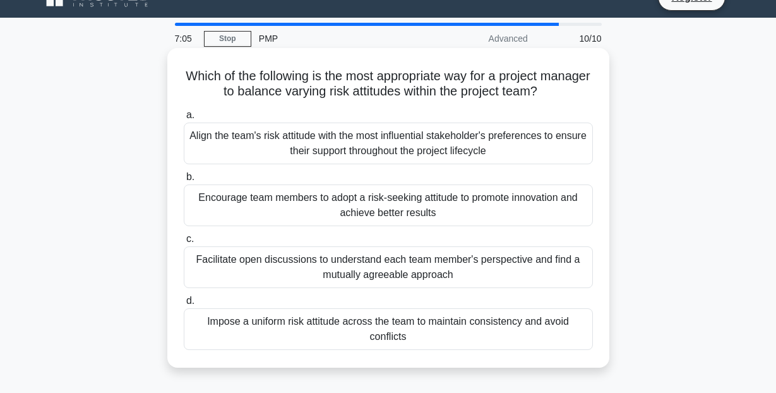 This screenshot has height=393, width=776. I want to click on span: c., so click(190, 238).